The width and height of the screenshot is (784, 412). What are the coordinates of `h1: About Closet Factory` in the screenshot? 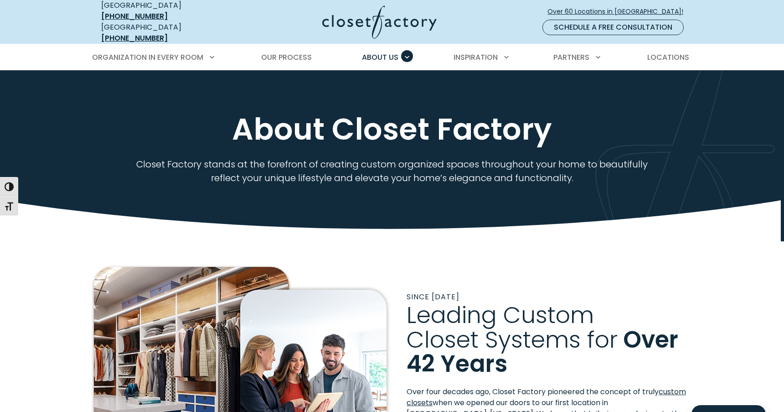 It's located at (392, 129).